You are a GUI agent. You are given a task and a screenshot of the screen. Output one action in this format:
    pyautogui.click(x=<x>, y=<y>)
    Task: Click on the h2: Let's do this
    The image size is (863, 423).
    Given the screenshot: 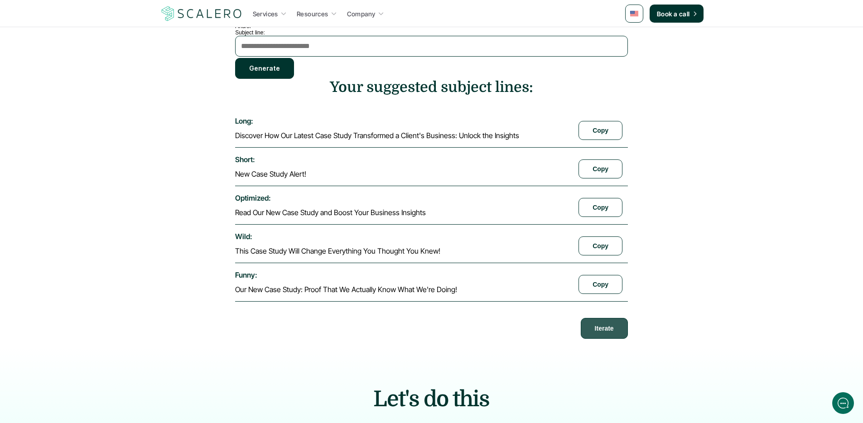 What is the action you would take?
    pyautogui.click(x=432, y=399)
    